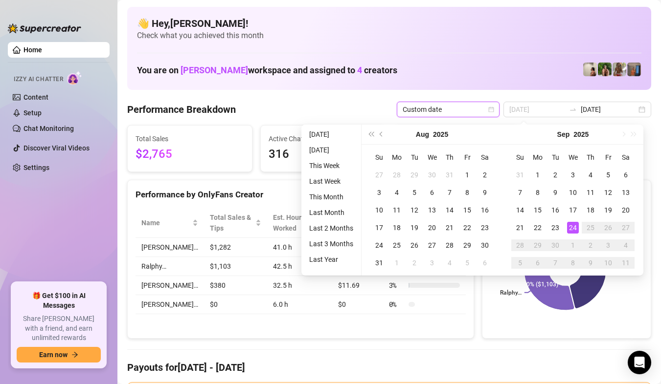 The height and width of the screenshot is (384, 661). What do you see at coordinates (608, 175) in the screenshot?
I see `div: 5` at bounding box center [608, 175].